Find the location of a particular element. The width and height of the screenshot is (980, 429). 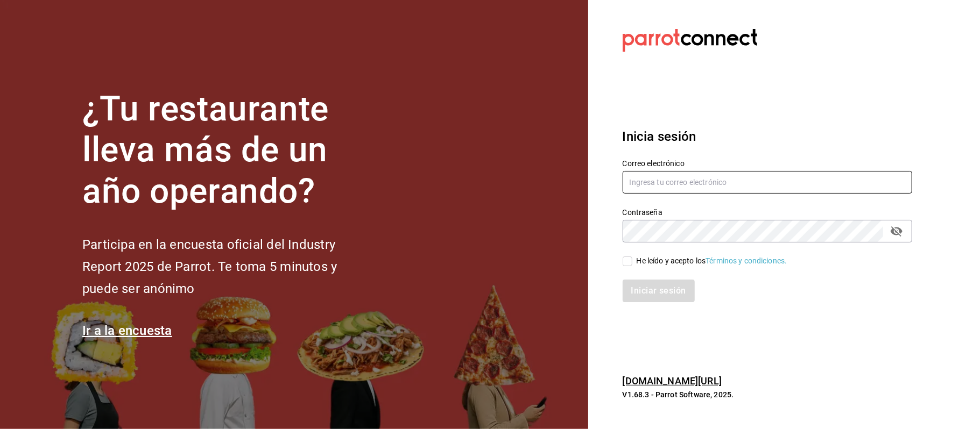

h3: Inicia sesión is located at coordinates (767, 137).